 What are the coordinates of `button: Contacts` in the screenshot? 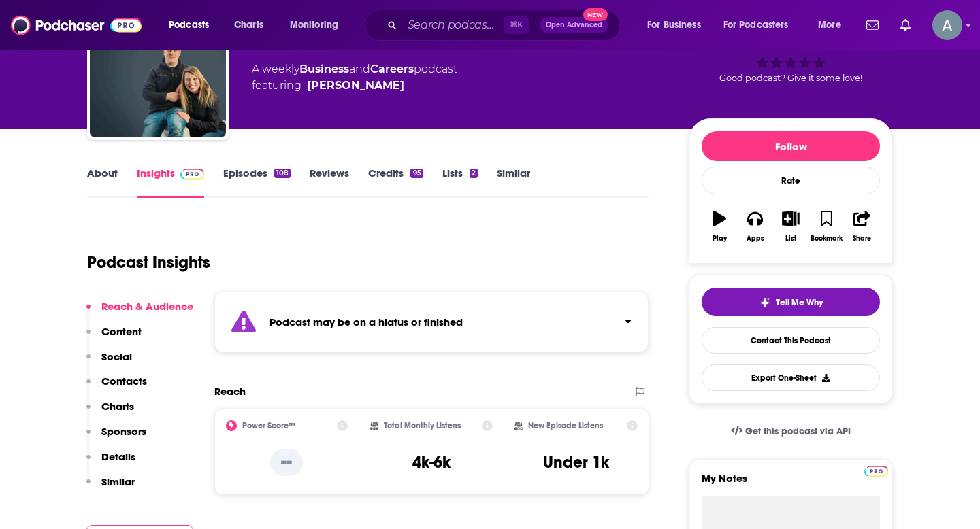 It's located at (116, 387).